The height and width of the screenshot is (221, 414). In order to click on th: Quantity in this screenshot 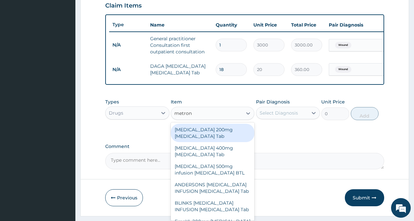, I will do `click(231, 25)`.